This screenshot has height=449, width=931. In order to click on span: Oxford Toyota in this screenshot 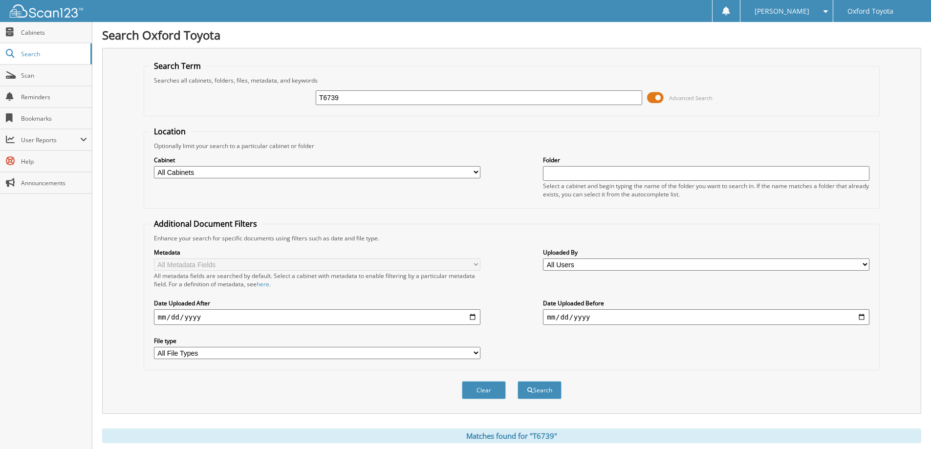, I will do `click(871, 11)`.